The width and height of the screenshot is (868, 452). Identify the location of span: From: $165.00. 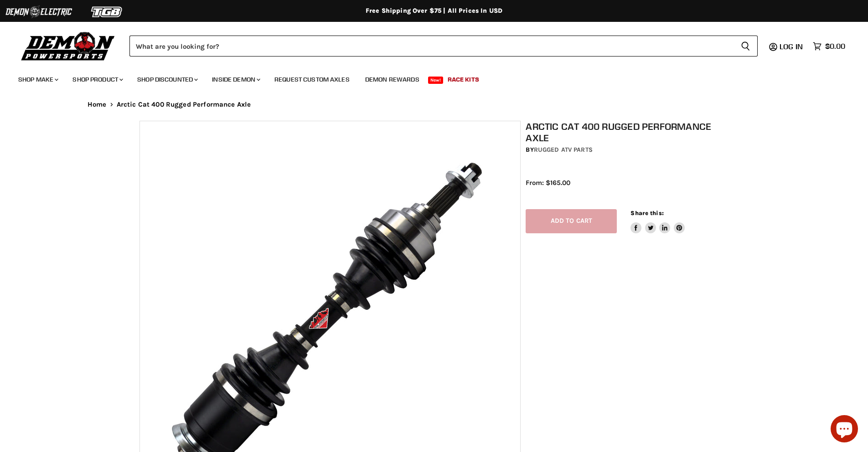
(548, 183).